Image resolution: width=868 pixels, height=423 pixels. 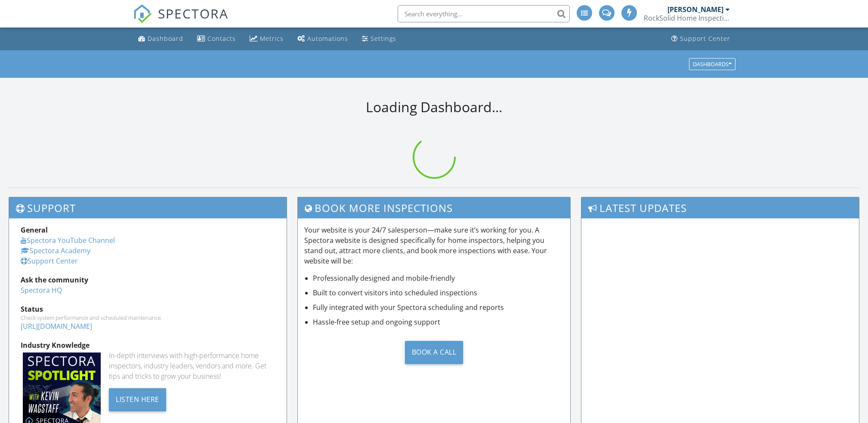 What do you see at coordinates (687, 18) in the screenshot?
I see `div: RockSolid Home Inspections` at bounding box center [687, 18].